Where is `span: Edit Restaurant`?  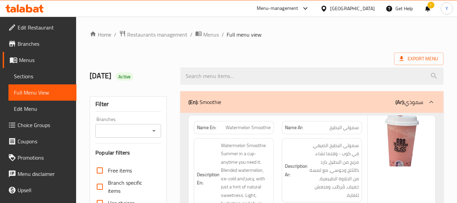
span: Edit Restaurant is located at coordinates (44, 27).